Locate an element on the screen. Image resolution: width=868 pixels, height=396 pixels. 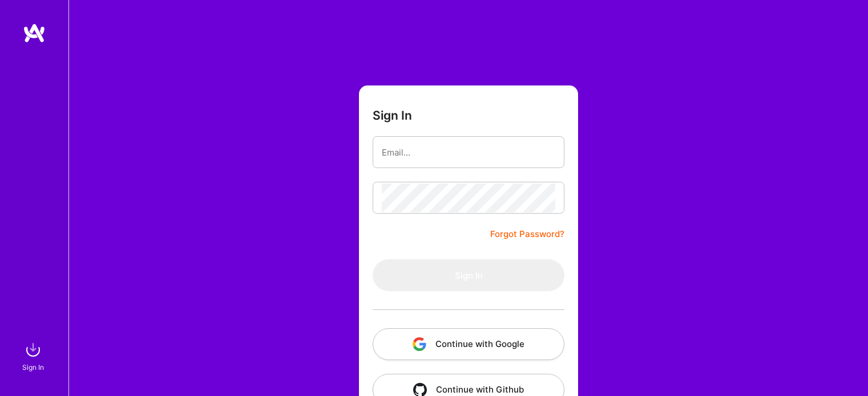
div: Sign In is located at coordinates (33, 367).